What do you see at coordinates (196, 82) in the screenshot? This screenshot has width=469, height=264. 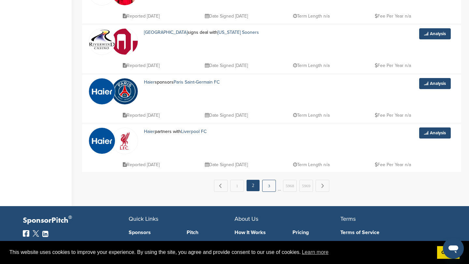 I see `a: Paris Saint-Germain FC` at bounding box center [196, 82].